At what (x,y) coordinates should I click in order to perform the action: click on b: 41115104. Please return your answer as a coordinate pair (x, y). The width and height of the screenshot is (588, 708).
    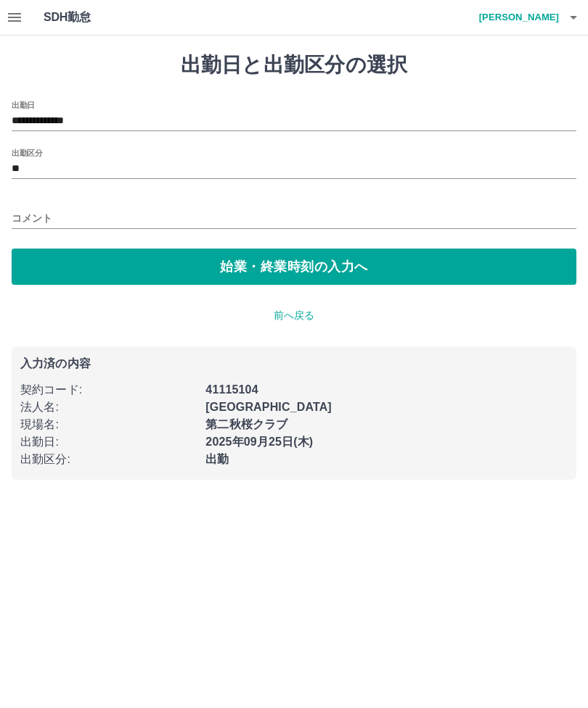
    Looking at the image, I should click on (232, 390).